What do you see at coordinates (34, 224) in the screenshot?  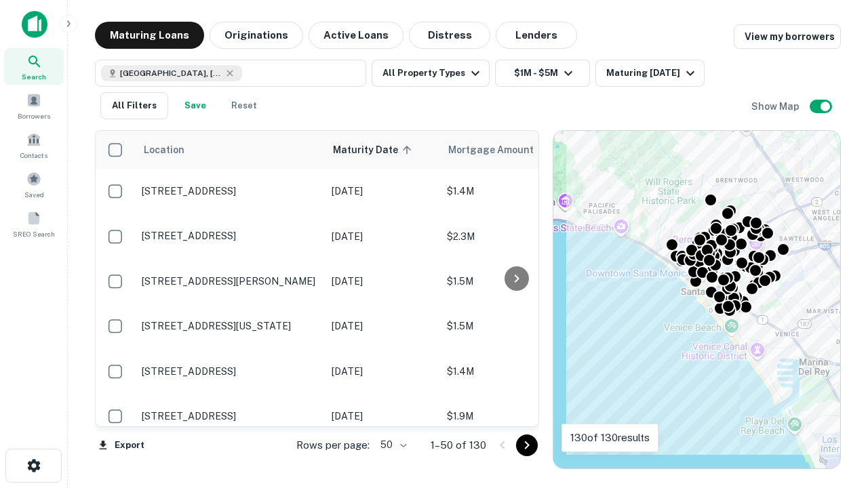 I see `div: SREO Search` at bounding box center [34, 224].